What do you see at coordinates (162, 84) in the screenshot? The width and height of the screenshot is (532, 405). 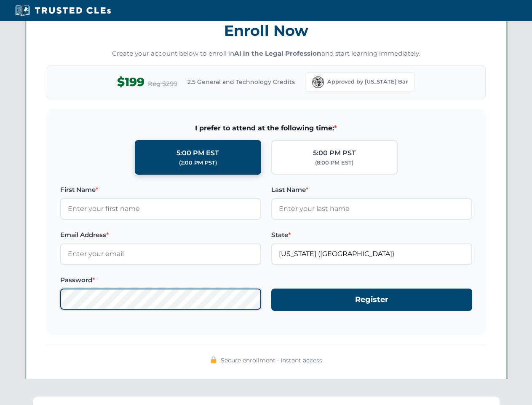 I see `span: Reg $299` at bounding box center [162, 84].